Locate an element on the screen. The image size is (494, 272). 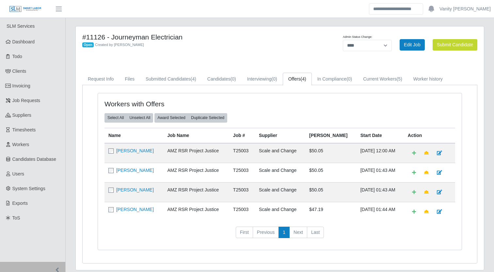
th: Start Date is located at coordinates (380, 135).